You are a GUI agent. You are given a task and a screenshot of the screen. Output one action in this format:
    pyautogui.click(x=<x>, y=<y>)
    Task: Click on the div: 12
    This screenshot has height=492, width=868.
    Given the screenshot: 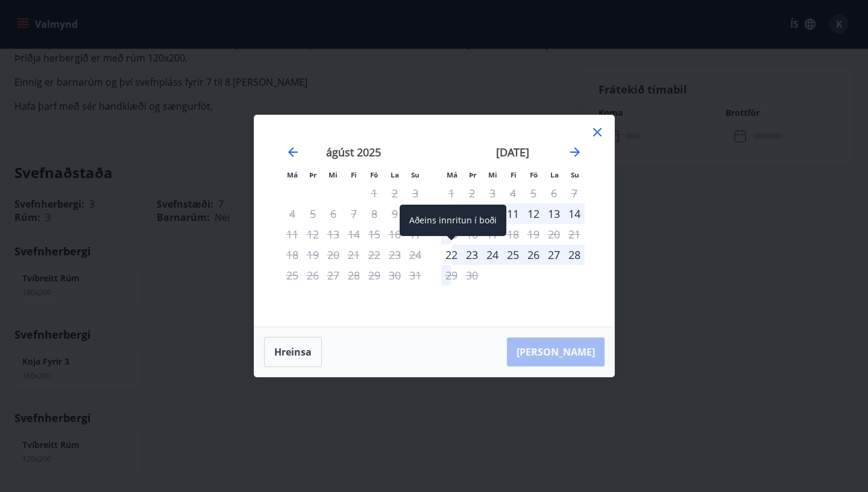 What is the action you would take?
    pyautogui.click(x=534, y=214)
    